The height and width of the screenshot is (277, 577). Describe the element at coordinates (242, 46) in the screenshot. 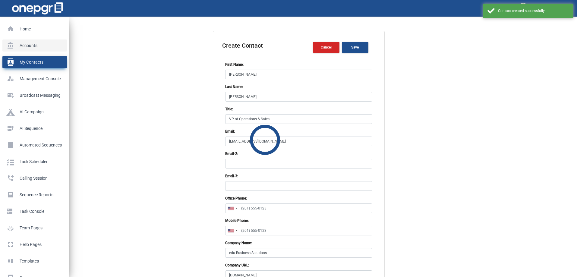

I see `h5: Create Contact` at that location.